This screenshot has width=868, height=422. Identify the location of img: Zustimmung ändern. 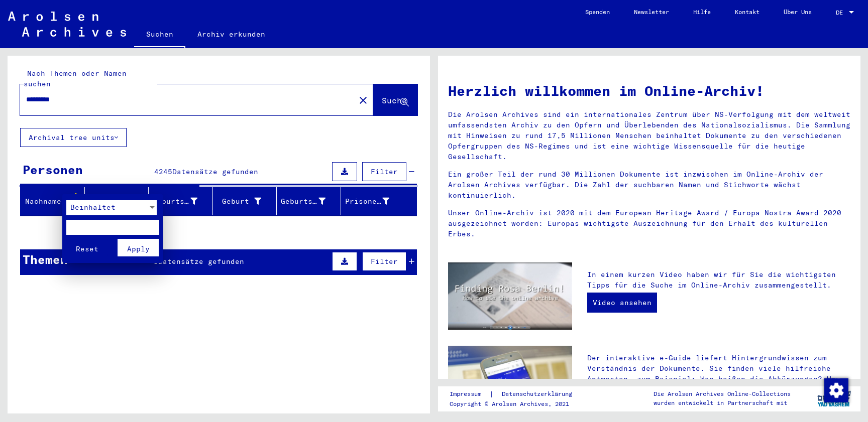
(837, 391).